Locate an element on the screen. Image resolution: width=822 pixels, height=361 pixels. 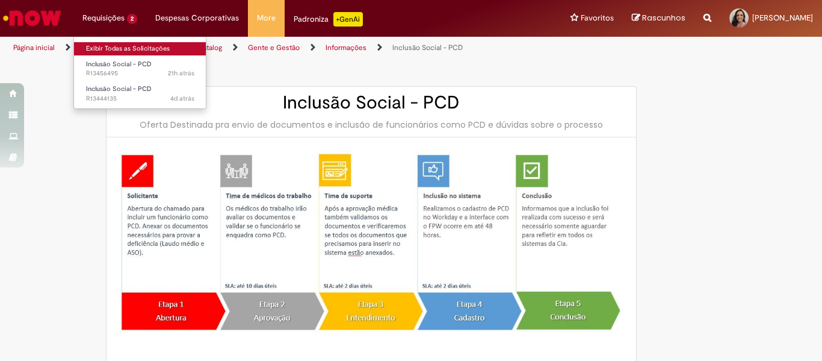
span: 4d atrás is located at coordinates (182, 98).